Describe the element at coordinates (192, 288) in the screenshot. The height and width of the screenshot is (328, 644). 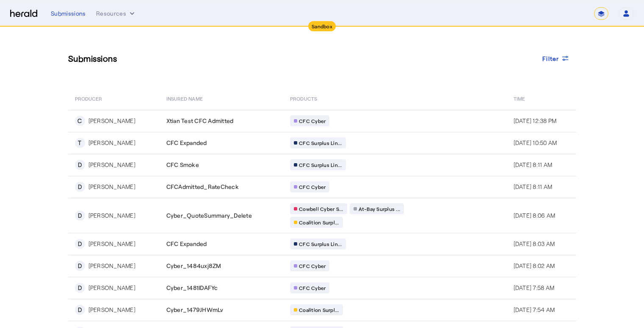
I see `span: Cyber_1481IDAFYc` at that location.